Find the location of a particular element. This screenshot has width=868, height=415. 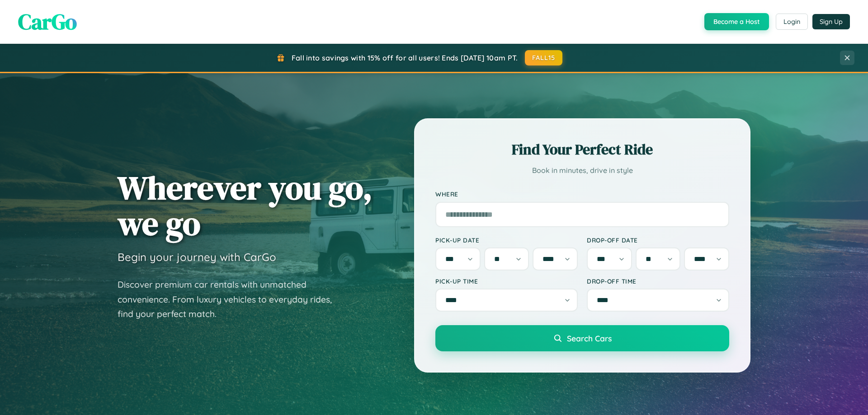

label: Where is located at coordinates (583, 195).